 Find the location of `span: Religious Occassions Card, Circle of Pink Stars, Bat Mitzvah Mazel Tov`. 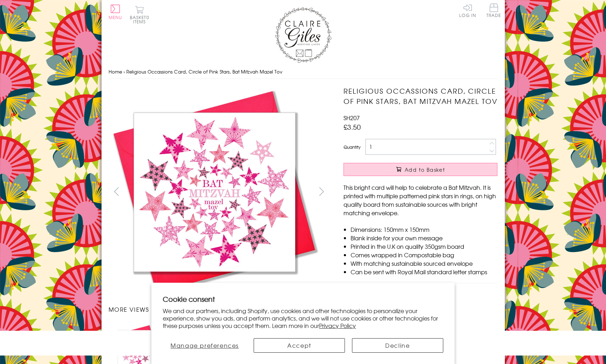

span: Religious Occassions Card, Circle of Pink Stars, Bat Mitzvah Mazel Tov is located at coordinates (204, 72).